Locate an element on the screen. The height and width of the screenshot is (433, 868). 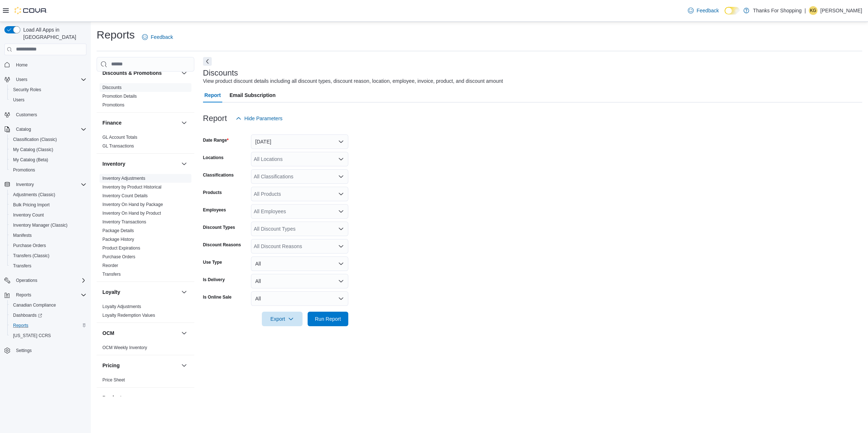
span: Security Roles is located at coordinates (48, 90).